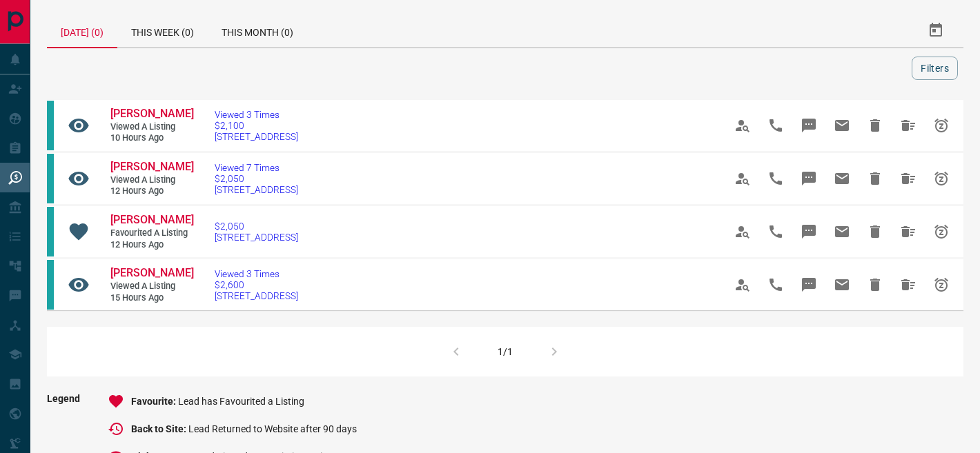 The image size is (980, 453). I want to click on span: $2,100, so click(256, 126).